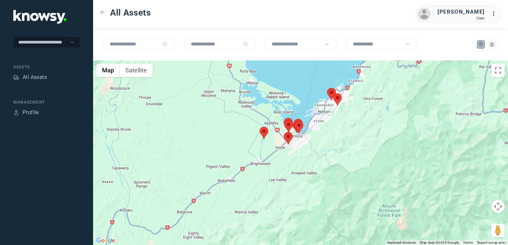  I want to click on div: User, so click(461, 18).